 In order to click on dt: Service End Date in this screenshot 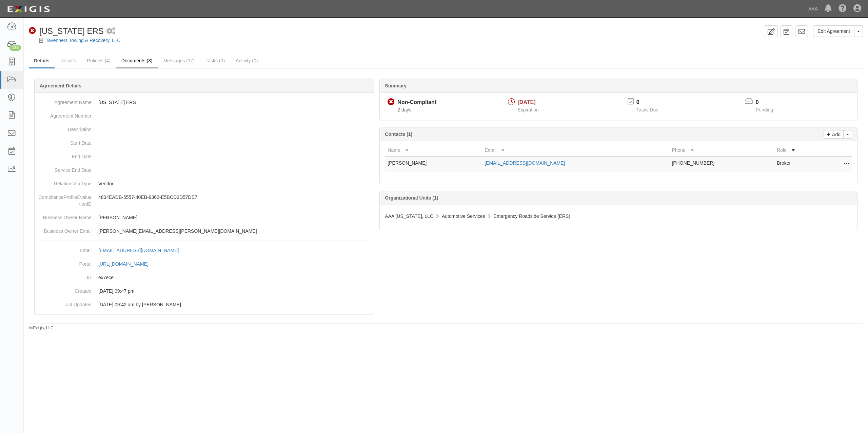, I will do `click(64, 168)`.